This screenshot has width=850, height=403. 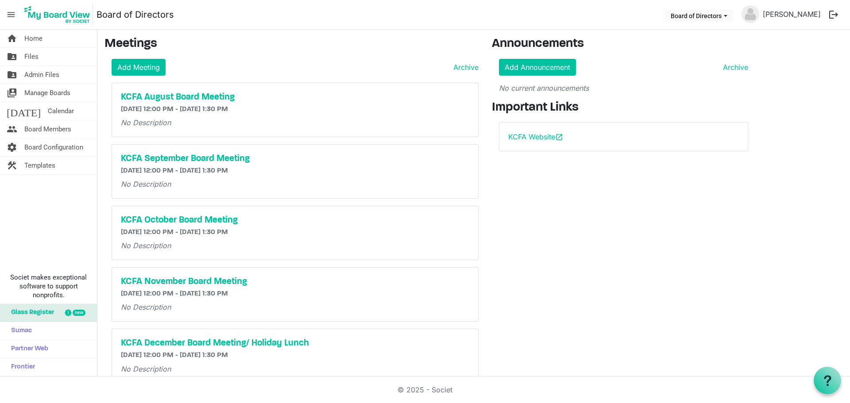 What do you see at coordinates (538, 67) in the screenshot?
I see `a: Add Announcement` at bounding box center [538, 67].